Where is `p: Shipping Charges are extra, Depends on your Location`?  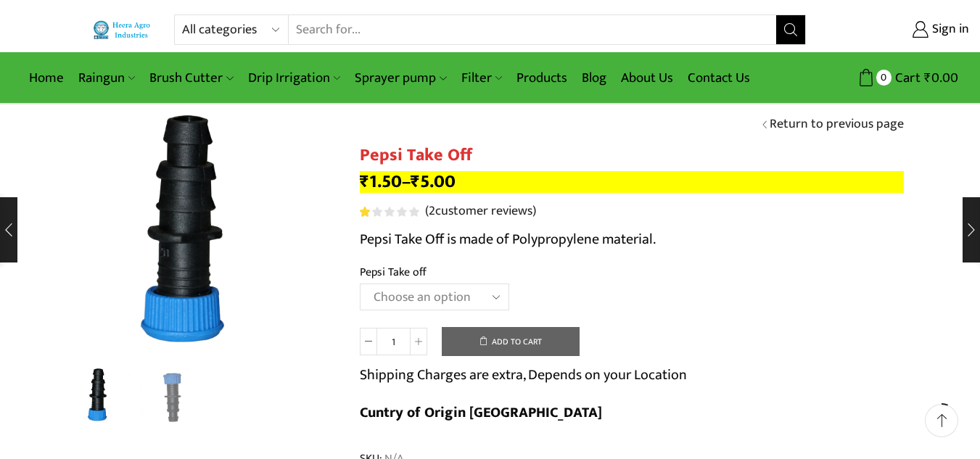
p: Shipping Charges are extra, Depends on your Location is located at coordinates (523, 374).